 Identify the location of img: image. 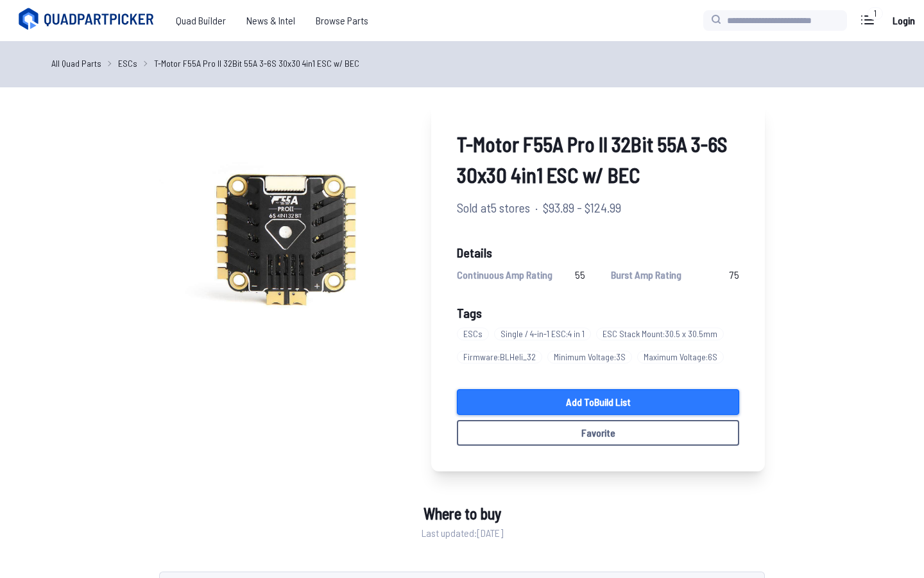
(283, 226).